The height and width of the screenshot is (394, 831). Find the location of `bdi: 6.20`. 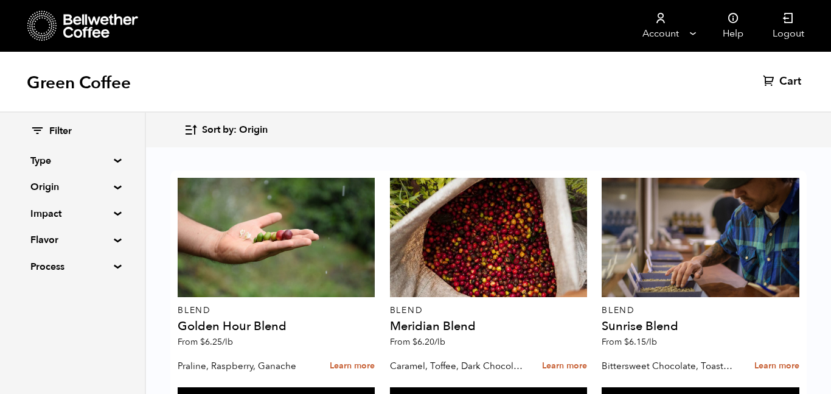

bdi: 6.20 is located at coordinates (429, 341).